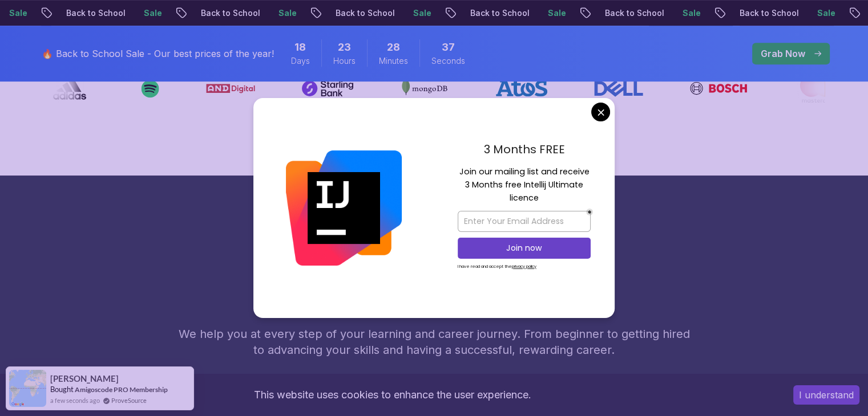 The width and height of the screenshot is (868, 416). Describe the element at coordinates (75, 400) in the screenshot. I see `span: a few seconds ago` at that location.